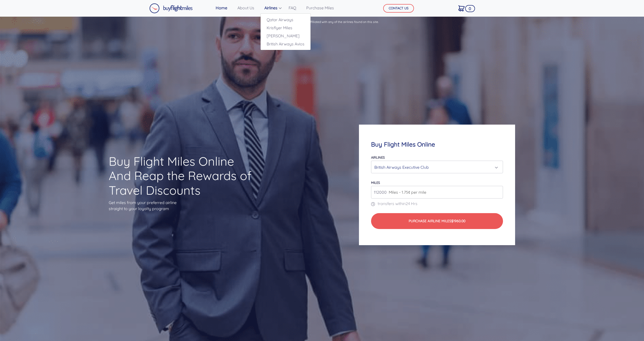  Describe the element at coordinates (246, 8) in the screenshot. I see `a: About Us` at that location.